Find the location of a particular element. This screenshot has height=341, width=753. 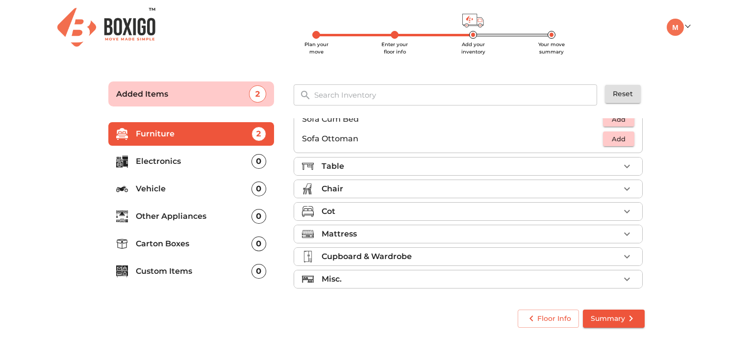

span: Enter your floor info is located at coordinates (395, 48).